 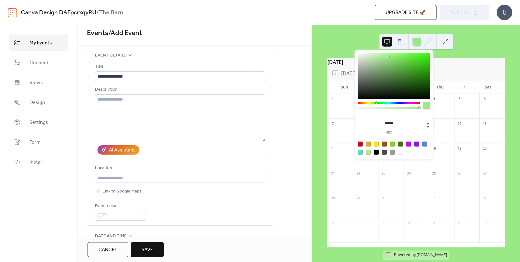 What do you see at coordinates (97, 33) in the screenshot?
I see `a: Events` at bounding box center [97, 33].